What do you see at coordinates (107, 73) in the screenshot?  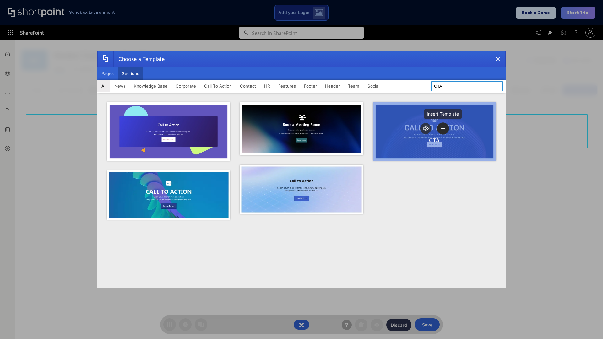 I see `button: Pages` at bounding box center [107, 73].